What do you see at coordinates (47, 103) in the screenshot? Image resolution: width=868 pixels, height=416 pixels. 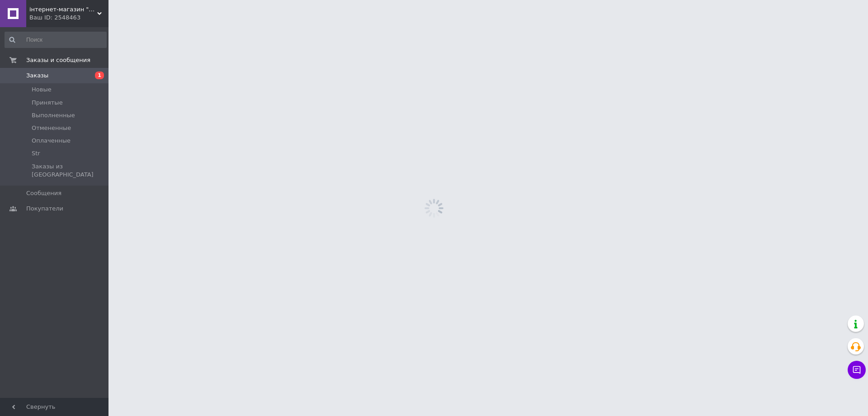 I see `span: Принятые` at bounding box center [47, 103].